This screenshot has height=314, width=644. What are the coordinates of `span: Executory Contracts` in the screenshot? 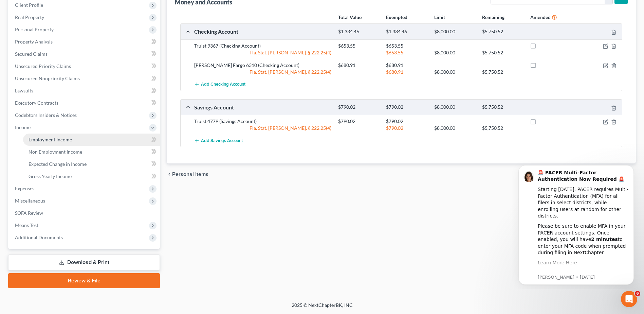 It's located at (37, 103).